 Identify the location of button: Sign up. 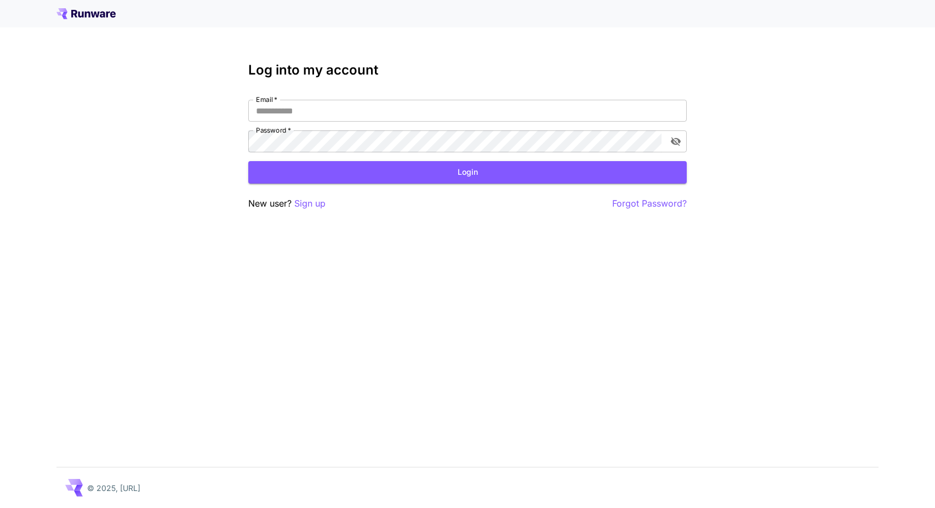
(310, 203).